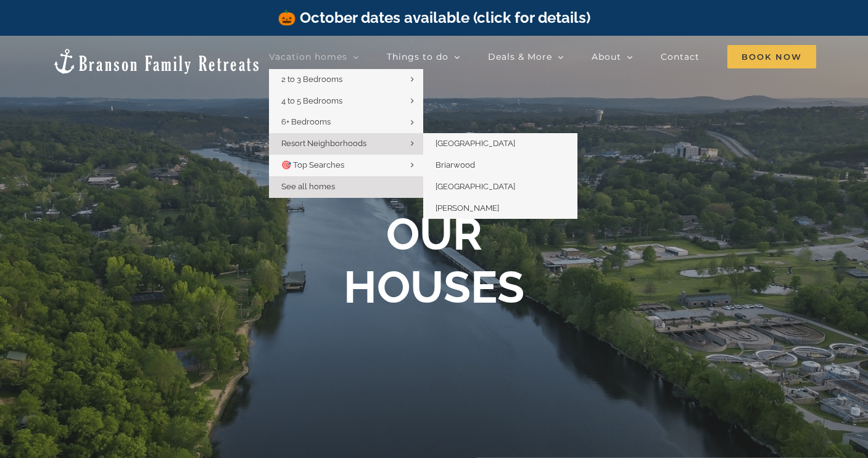  What do you see at coordinates (606, 57) in the screenshot?
I see `span: About` at bounding box center [606, 57].